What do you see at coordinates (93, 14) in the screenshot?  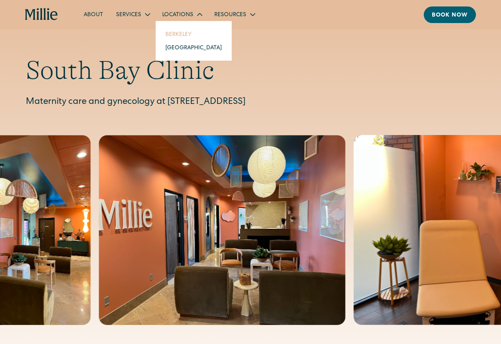 I see `a: About` at bounding box center [93, 14].